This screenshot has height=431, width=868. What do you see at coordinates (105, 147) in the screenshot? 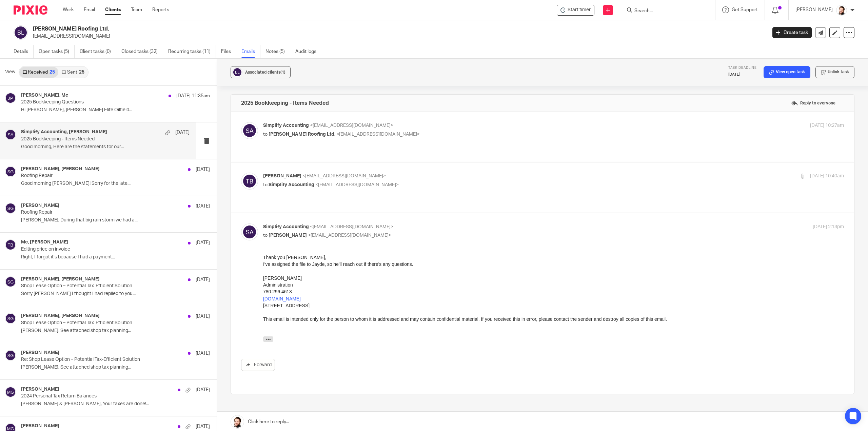
I see `p: Good morning, Here are the statements for our...` at bounding box center [105, 147].